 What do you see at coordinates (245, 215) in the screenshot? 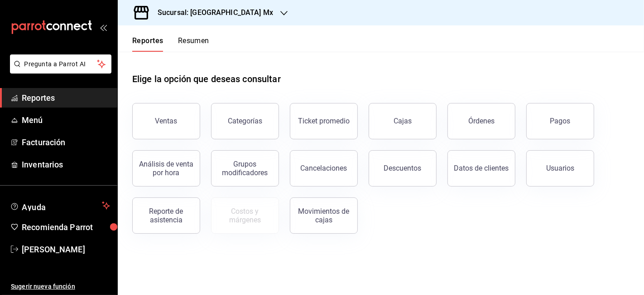
I see `button: Contrata inventarios para ver este reporte` at bounding box center [245, 215].